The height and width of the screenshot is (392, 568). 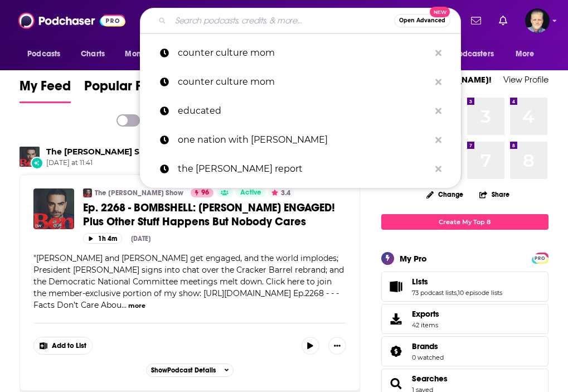 I want to click on button: ShowPodcast Details, so click(x=190, y=370).